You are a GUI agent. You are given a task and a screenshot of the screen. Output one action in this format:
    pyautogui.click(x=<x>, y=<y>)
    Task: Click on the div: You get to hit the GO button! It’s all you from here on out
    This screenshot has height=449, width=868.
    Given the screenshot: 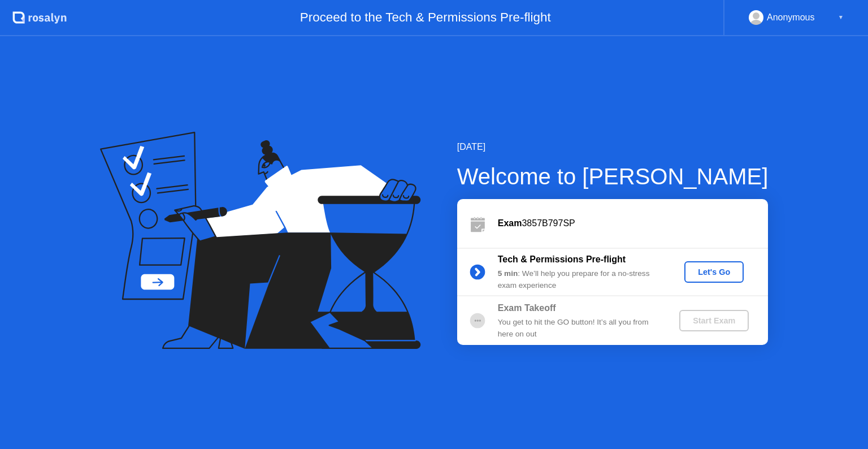 What is the action you would take?
    pyautogui.click(x=579, y=328)
    